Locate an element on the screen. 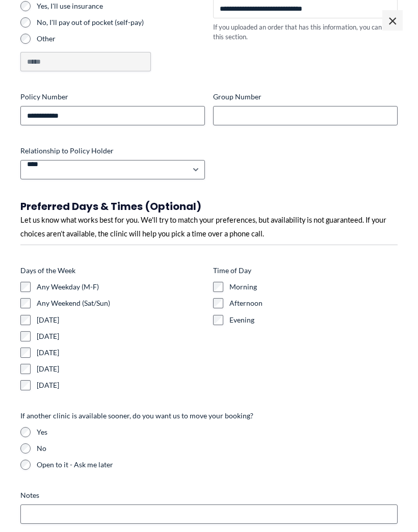  label: Notes is located at coordinates (209, 495).